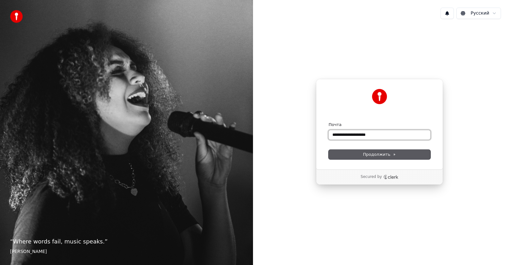 This screenshot has height=265, width=506. I want to click on span: Продолжить, so click(380, 154).